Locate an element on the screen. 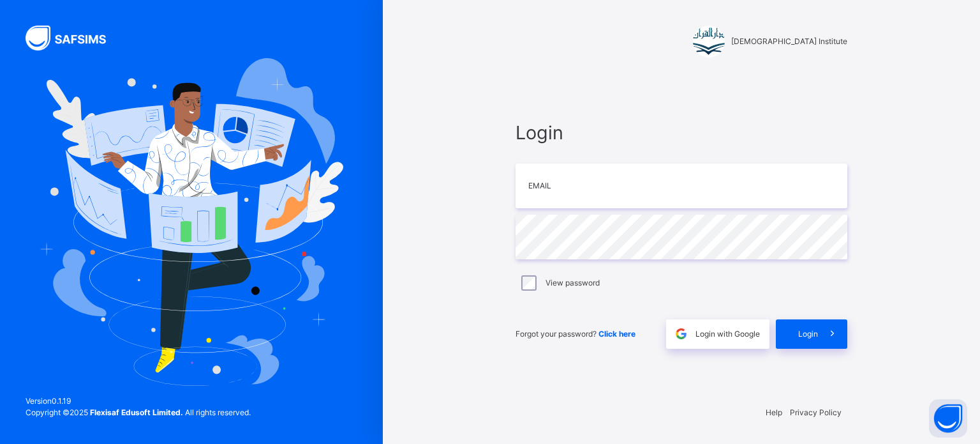  img: SAFSIMS Logo is located at coordinates (73, 38).